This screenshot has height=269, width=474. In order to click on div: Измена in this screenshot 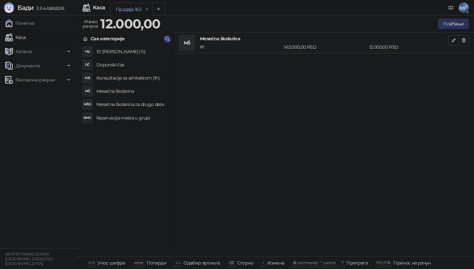, I will do `click(276, 263)`.